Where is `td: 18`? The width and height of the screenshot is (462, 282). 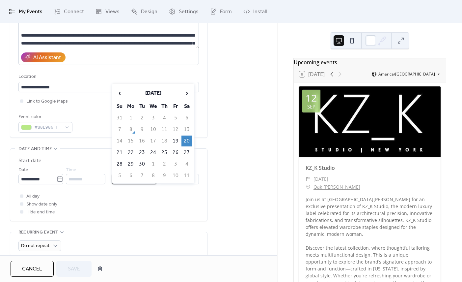
td: 18 is located at coordinates (164, 141).